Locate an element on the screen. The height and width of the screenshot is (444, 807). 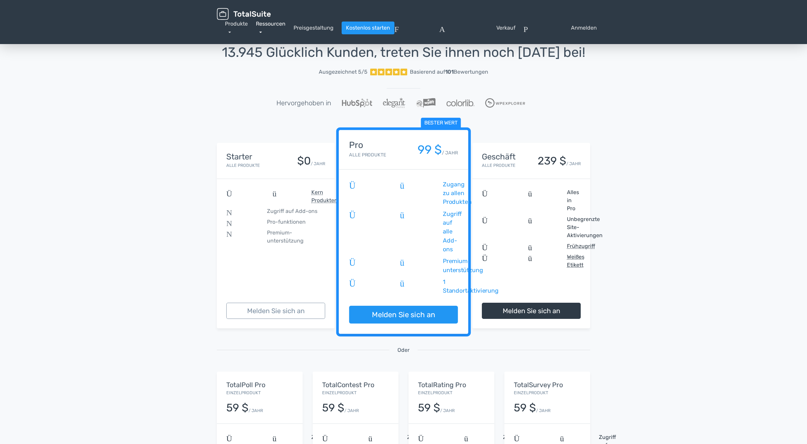
span: Alles in Pro is located at coordinates (574, 200).